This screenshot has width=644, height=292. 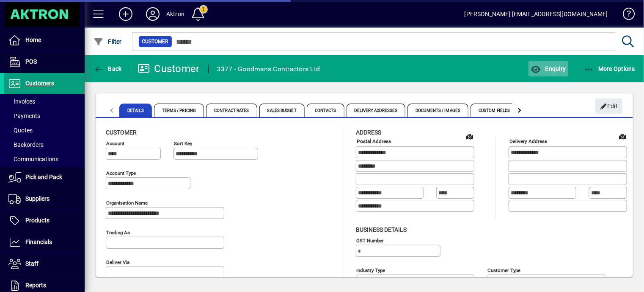 What do you see at coordinates (121, 173) in the screenshot?
I see `mat-label: Account Type` at bounding box center [121, 173].